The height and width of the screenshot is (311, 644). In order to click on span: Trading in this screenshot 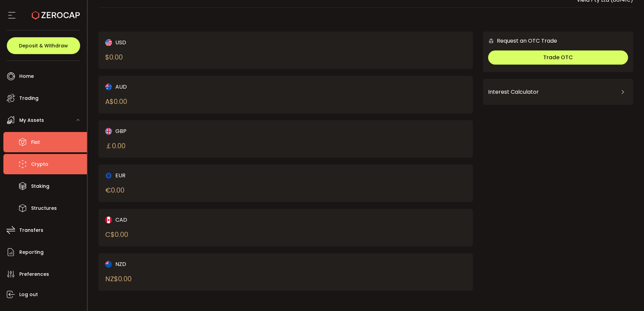, I will do `click(29, 98)`.